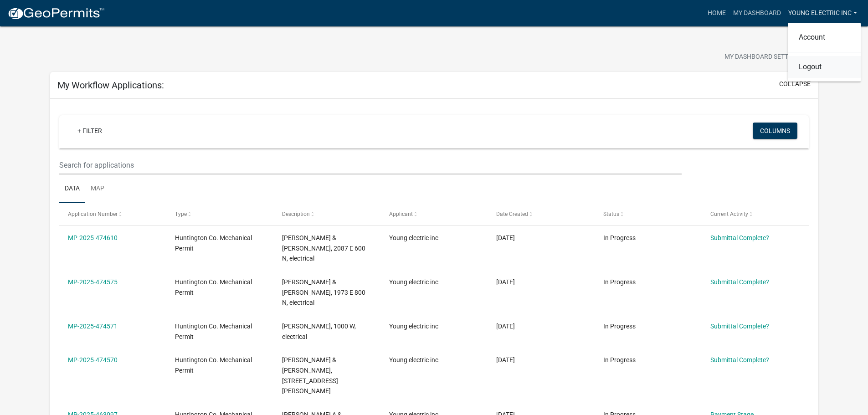  What do you see at coordinates (775, 131) in the screenshot?
I see `button: Columns` at bounding box center [775, 131].